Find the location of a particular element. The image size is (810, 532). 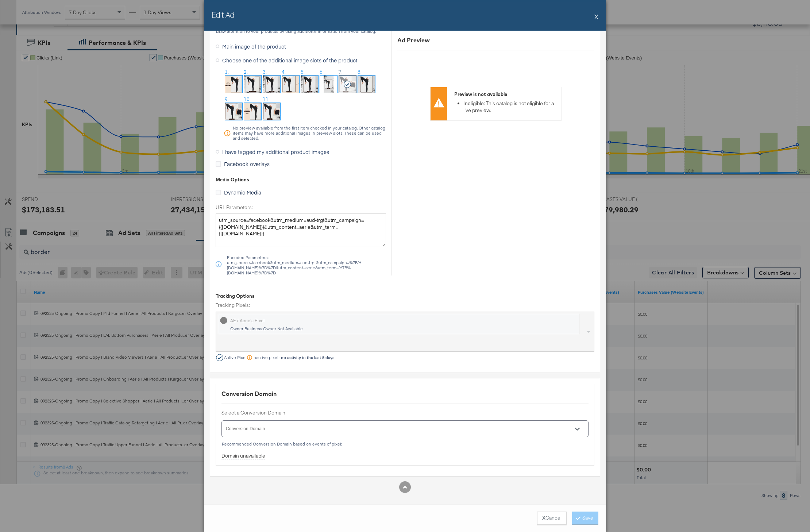

div: Recommended Conversion Domain based on events of pixel: is located at coordinates (405, 444).